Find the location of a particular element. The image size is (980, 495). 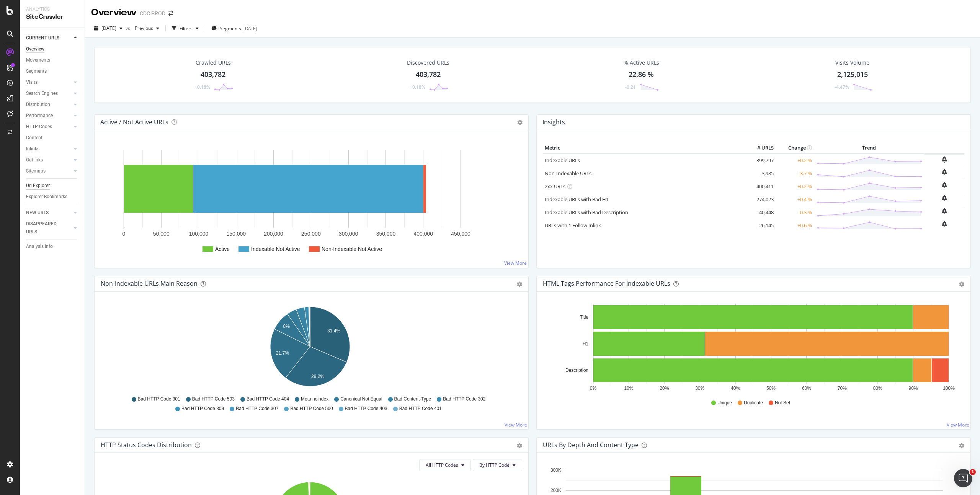

span: Bad HTTP Code 500 is located at coordinates (311, 409).